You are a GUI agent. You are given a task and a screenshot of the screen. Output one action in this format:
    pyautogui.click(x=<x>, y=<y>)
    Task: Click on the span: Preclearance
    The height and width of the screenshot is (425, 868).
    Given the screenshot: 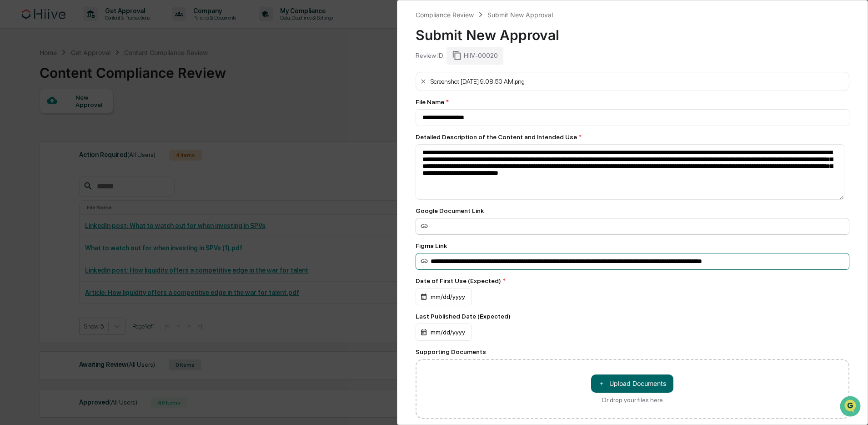 What is the action you would take?
    pyautogui.click(x=38, y=119)
    